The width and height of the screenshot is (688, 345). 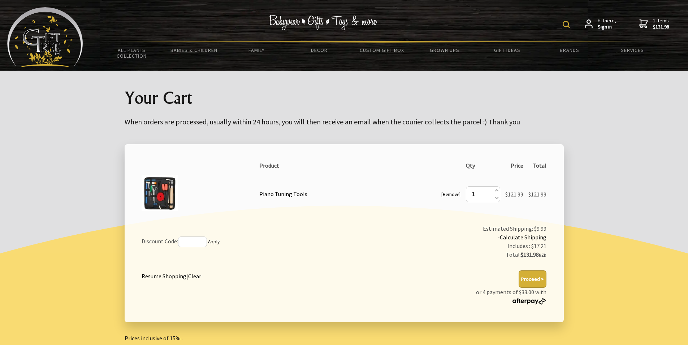 What do you see at coordinates (360, 166) in the screenshot?
I see `th: Product` at bounding box center [360, 166].